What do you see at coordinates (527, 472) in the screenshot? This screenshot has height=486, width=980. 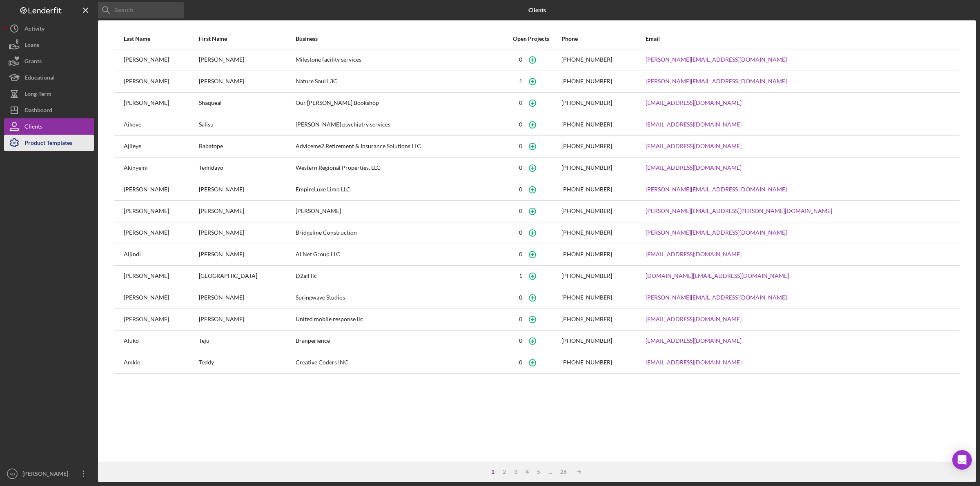 I see `div: 4` at bounding box center [527, 472].